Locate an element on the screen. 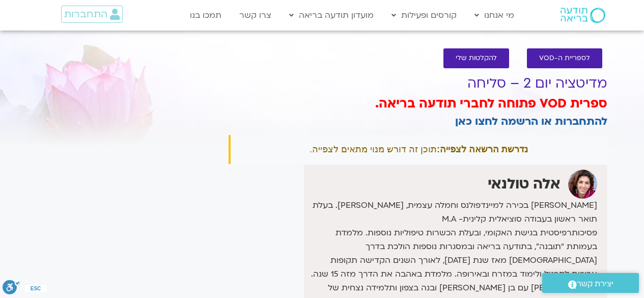 The image size is (644, 298). strong: נדרשת הרשאה לצפייה: is located at coordinates (482, 149).